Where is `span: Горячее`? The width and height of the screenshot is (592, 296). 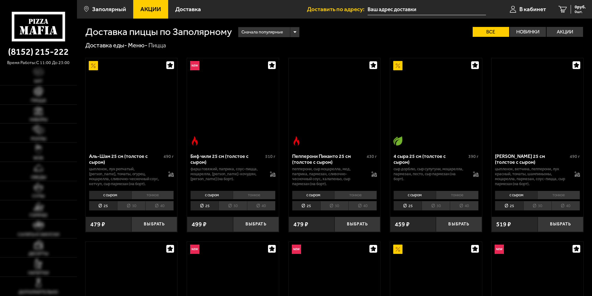
span: Горячее is located at coordinates (38, 215).